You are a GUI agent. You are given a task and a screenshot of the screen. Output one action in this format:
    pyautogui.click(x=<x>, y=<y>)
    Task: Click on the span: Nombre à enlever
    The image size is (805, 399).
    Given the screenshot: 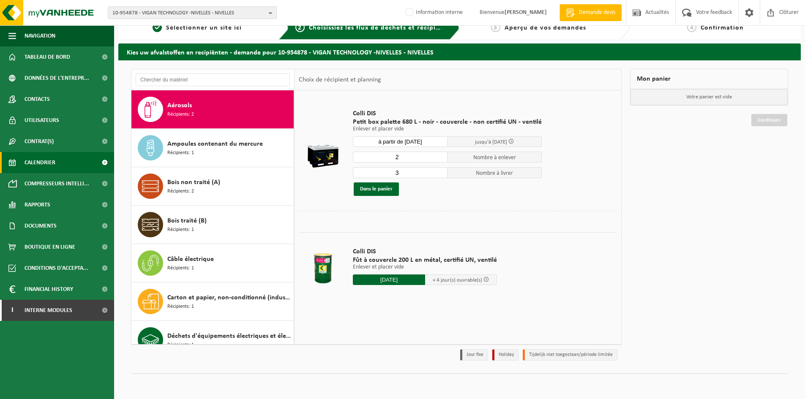 What is the action you would take?
    pyautogui.click(x=495, y=157)
    